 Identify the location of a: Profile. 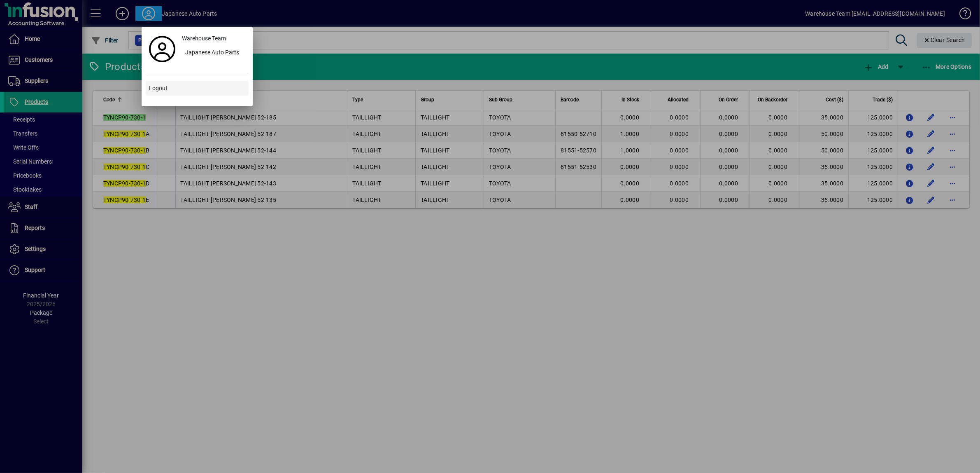
(162, 49).